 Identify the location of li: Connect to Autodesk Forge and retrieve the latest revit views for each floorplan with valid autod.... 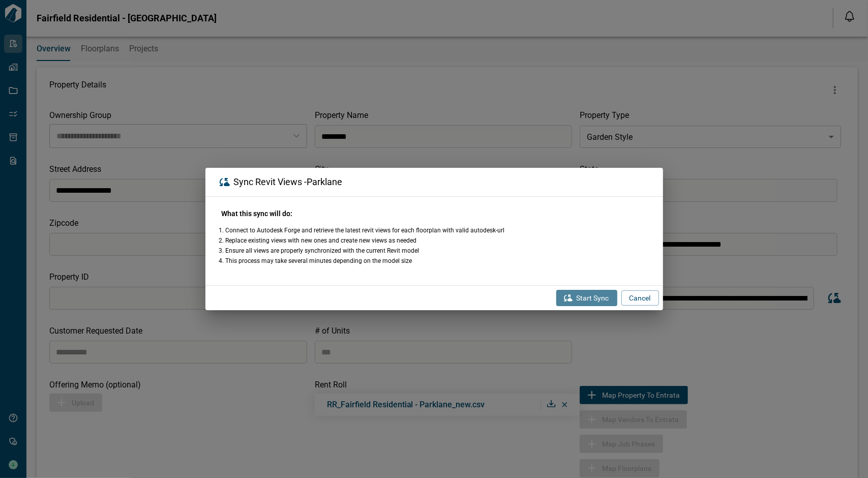
(436, 231).